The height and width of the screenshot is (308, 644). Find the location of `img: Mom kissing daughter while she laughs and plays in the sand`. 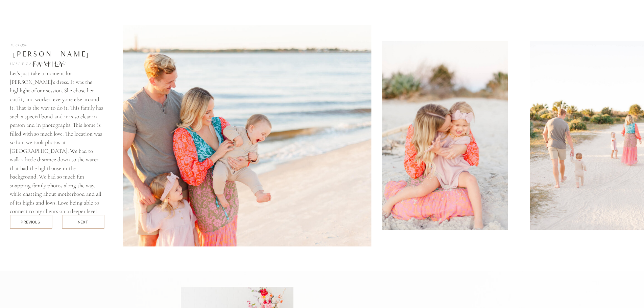

img: Mom kissing daughter while she laughs and plays in the sand is located at coordinates (445, 136).